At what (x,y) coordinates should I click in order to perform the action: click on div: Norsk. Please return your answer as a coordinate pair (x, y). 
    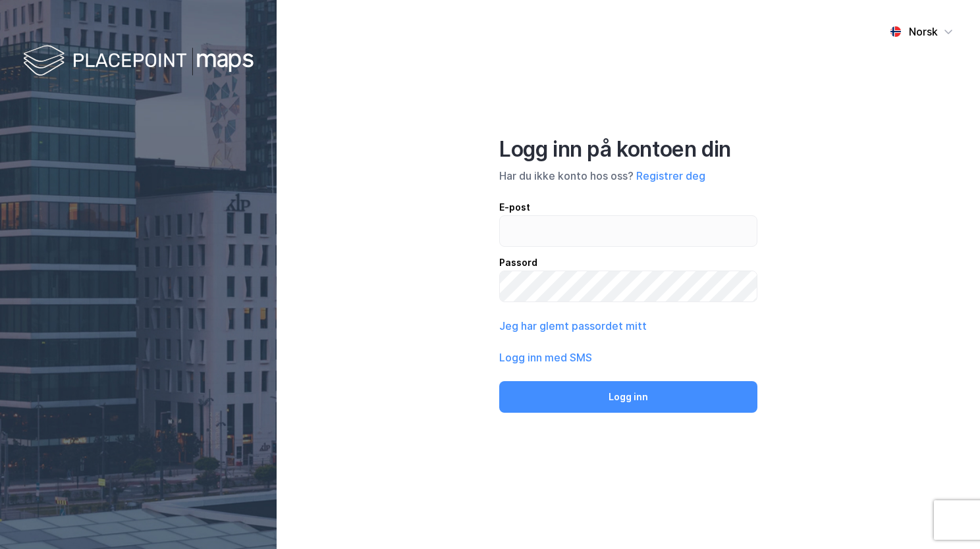
    Looking at the image, I should click on (923, 32).